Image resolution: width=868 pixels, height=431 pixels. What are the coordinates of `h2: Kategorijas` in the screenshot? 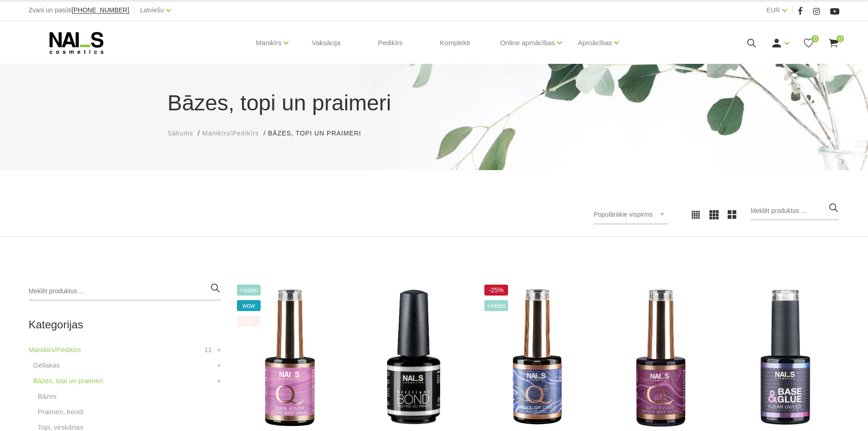 It's located at (125, 325).